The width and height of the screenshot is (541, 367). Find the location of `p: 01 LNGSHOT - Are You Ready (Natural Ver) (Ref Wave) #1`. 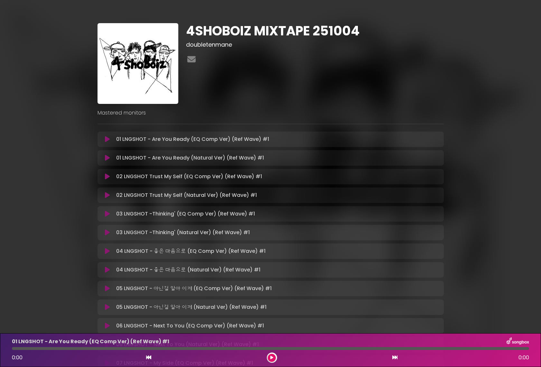

p: 01 LNGSHOT - Are You Ready (Natural Ver) (Ref Wave) #1 is located at coordinates (190, 158).